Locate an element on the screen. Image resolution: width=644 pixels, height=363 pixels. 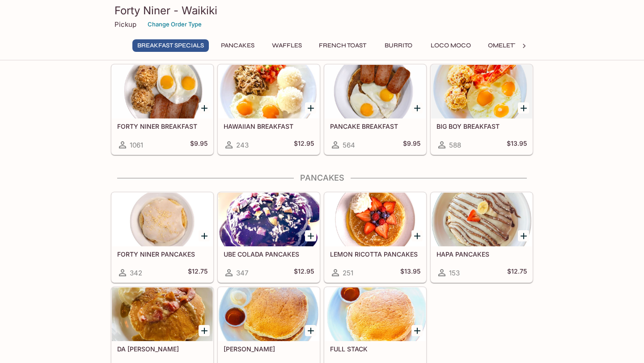
p: Pickup is located at coordinates (125, 24).